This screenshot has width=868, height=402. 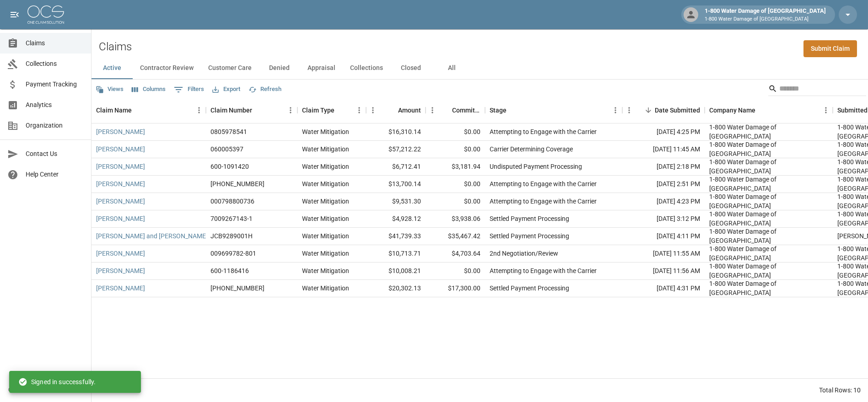 What do you see at coordinates (226, 89) in the screenshot?
I see `button: Export` at bounding box center [226, 89].